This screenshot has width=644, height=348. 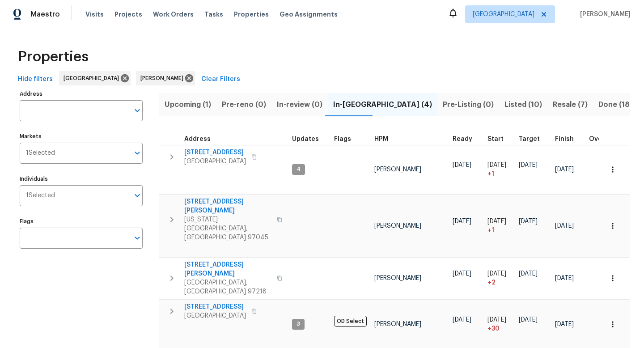 What do you see at coordinates (523, 105) in the screenshot?
I see `span: Listed (10)` at bounding box center [523, 105].